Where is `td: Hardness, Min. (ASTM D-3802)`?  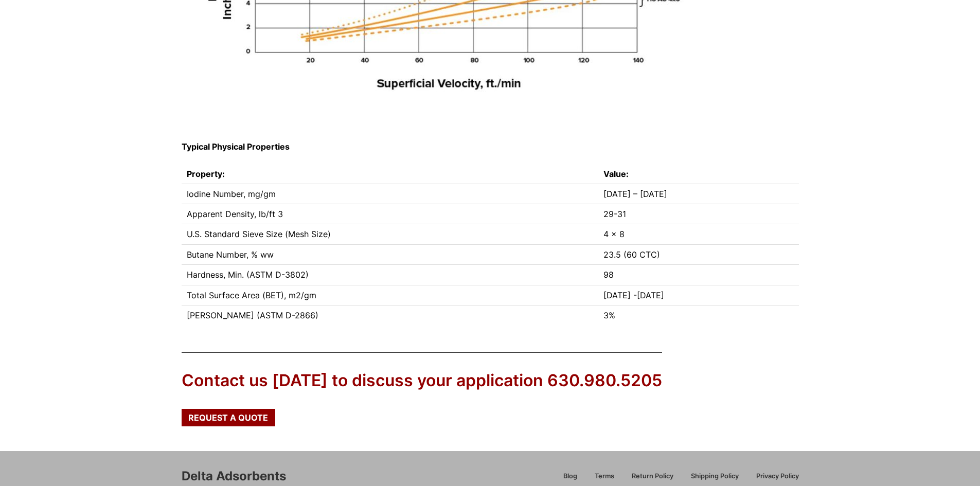
td: Hardness, Min. (ASTM D-3802) is located at coordinates (390, 274).